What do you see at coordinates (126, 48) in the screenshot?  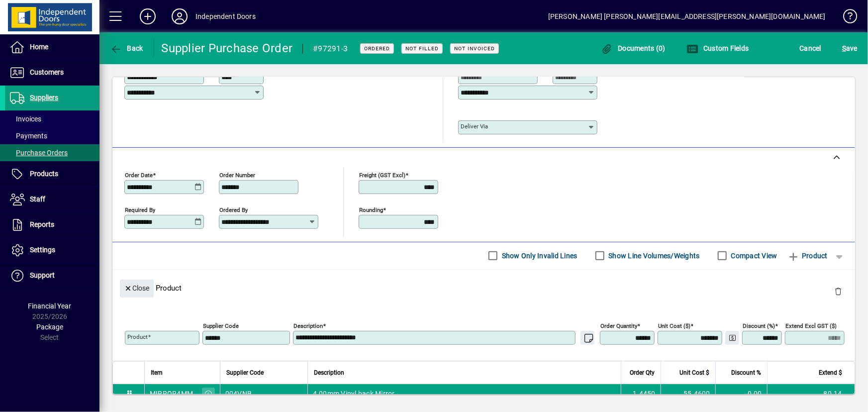 I see `span: Back` at bounding box center [126, 48].